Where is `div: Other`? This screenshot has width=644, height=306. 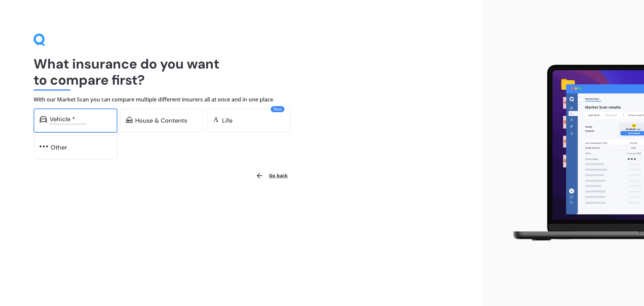
div: Other is located at coordinates (59, 147).